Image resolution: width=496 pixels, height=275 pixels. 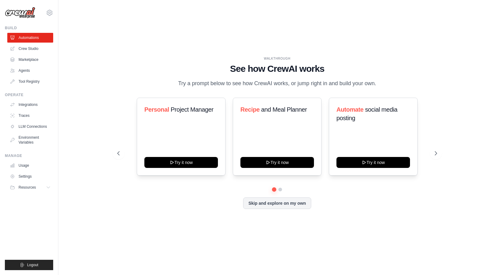 What do you see at coordinates (277, 203) in the screenshot?
I see `button: Skip and explore on my own` at bounding box center [277, 203].